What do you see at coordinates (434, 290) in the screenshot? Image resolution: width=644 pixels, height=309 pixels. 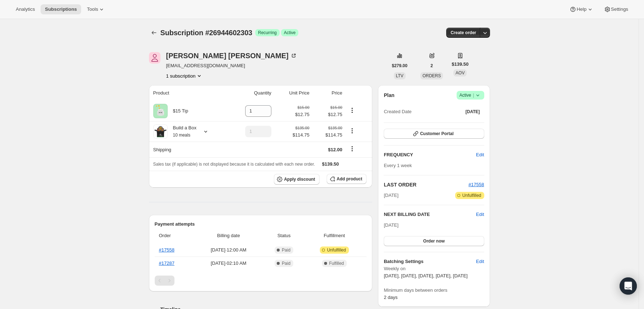 I see `span: Minimum days between orders` at bounding box center [434, 290].